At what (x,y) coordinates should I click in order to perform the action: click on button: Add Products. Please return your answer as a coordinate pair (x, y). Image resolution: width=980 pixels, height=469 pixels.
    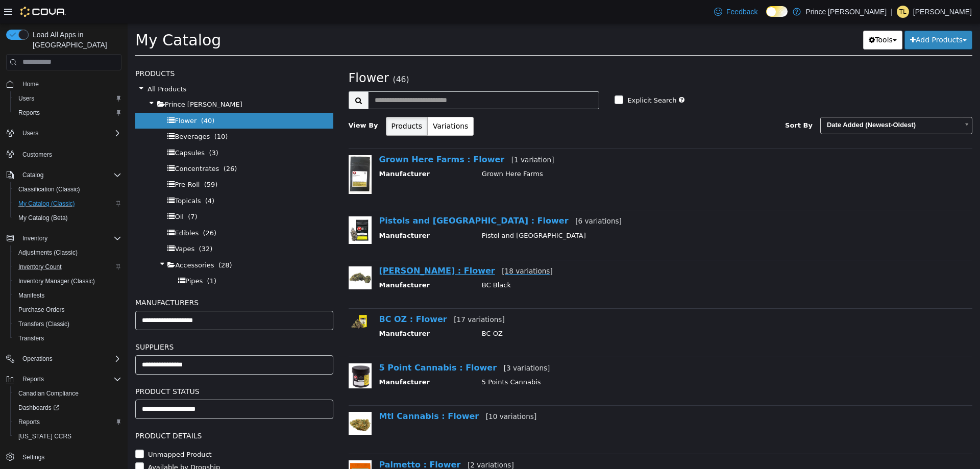
    Looking at the image, I should click on (810, 16).